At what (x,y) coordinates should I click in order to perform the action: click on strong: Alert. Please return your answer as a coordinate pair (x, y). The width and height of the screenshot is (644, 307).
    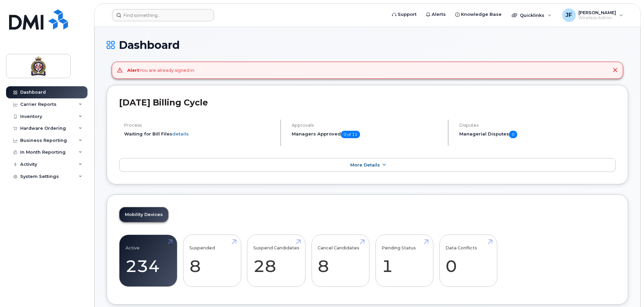
    Looking at the image, I should click on (133, 70).